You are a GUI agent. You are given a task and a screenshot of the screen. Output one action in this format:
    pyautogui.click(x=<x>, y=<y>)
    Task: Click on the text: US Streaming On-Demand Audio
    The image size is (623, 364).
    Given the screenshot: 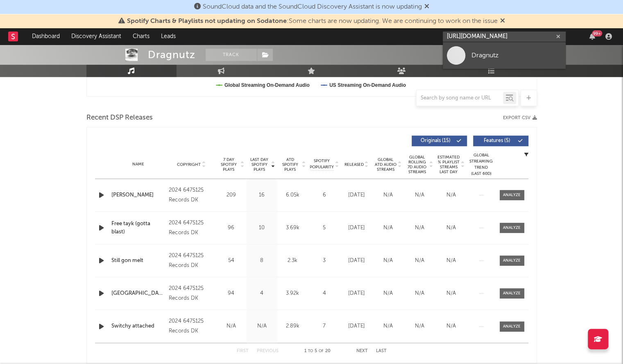 What is the action you would take?
    pyautogui.click(x=367, y=85)
    